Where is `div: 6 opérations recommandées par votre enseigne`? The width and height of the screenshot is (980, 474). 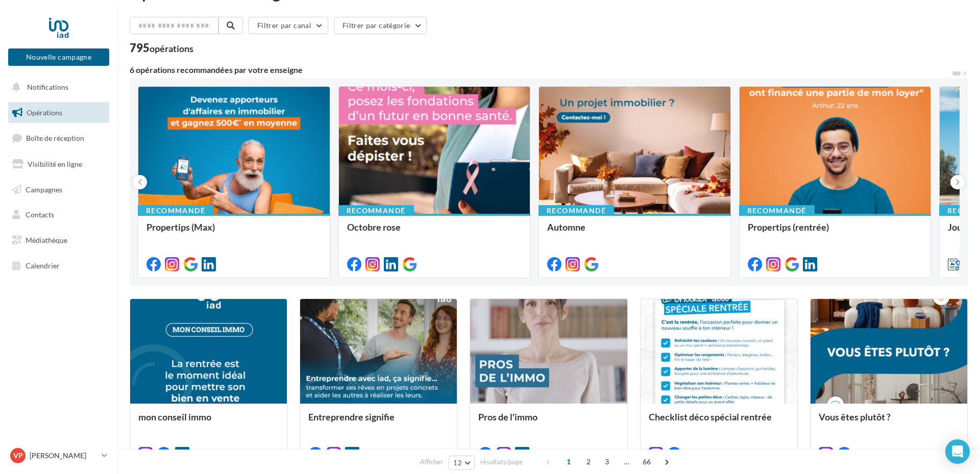
div: 6 opérations recommandées par votre enseigne is located at coordinates (540, 70).